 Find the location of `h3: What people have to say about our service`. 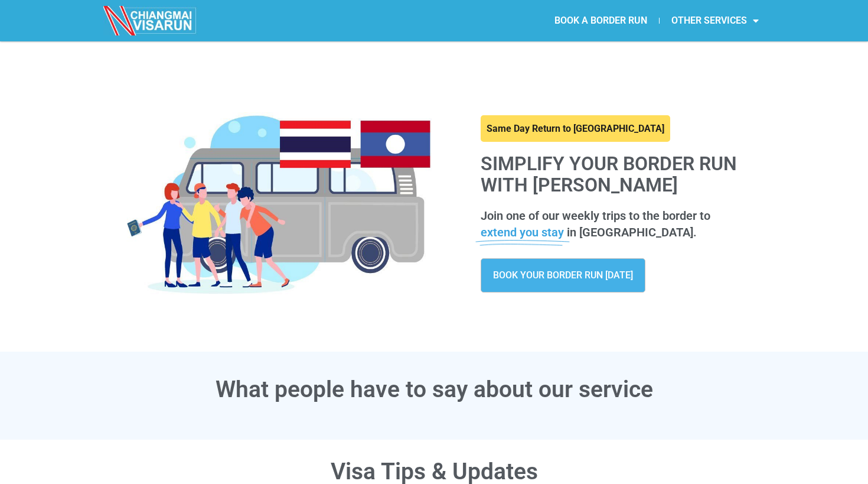

h3: What people have to say about our service is located at coordinates (434, 390).